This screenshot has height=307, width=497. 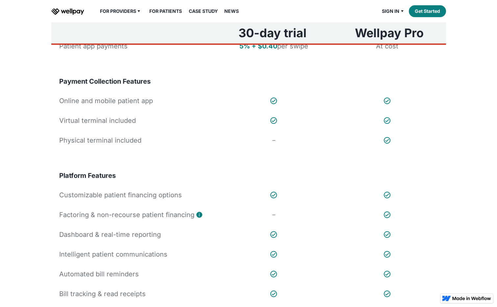 I want to click on h4: Payment Collection Features, so click(x=105, y=81).